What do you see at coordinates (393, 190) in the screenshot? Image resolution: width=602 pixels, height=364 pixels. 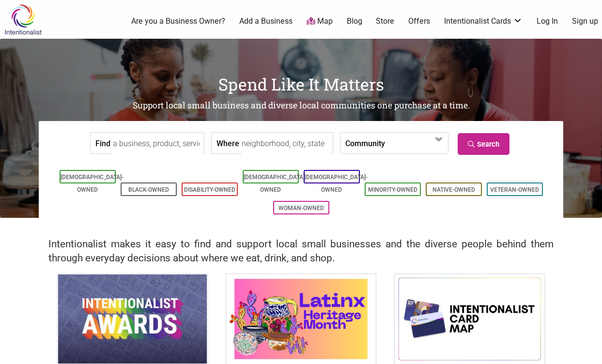 I see `a: Minority-Owned` at bounding box center [393, 190].